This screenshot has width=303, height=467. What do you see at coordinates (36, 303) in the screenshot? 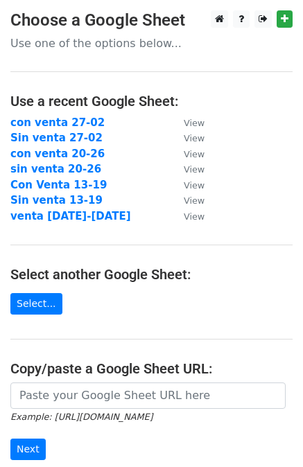
I see `a: Select...` at bounding box center [36, 303].